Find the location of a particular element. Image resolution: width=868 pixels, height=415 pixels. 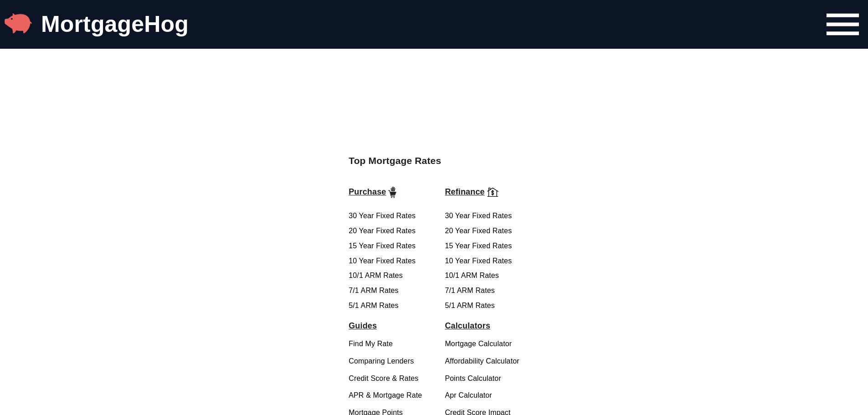

a: Apr Calculator is located at coordinates (482, 395).